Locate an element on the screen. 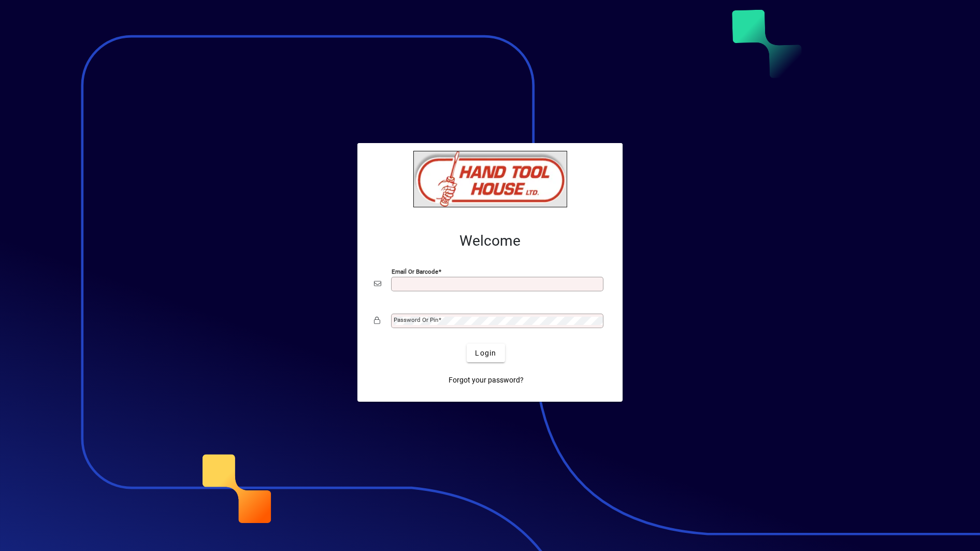 The image size is (980, 551). button: Login is located at coordinates (485, 353).